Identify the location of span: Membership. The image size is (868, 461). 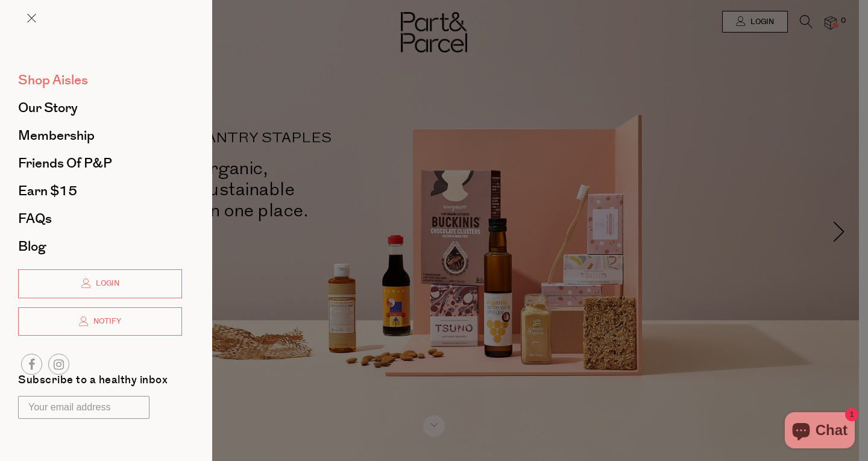
(56, 136).